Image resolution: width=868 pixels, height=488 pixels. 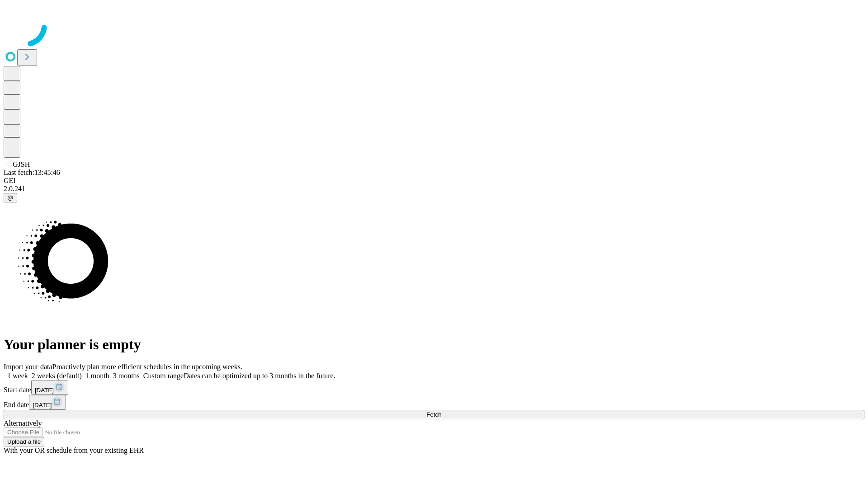 What do you see at coordinates (434, 189) in the screenshot?
I see `div: 2.0.241` at bounding box center [434, 189].